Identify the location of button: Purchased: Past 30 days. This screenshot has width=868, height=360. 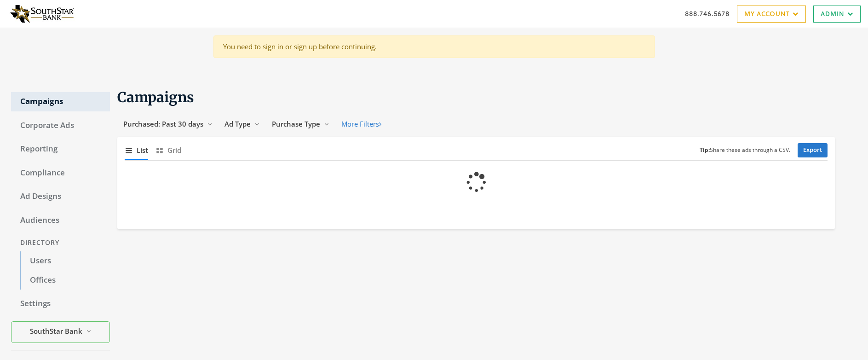
(168, 124).